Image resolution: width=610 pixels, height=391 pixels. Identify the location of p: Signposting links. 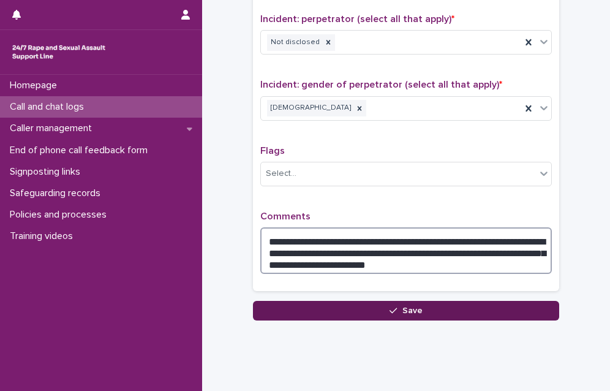
(47, 171).